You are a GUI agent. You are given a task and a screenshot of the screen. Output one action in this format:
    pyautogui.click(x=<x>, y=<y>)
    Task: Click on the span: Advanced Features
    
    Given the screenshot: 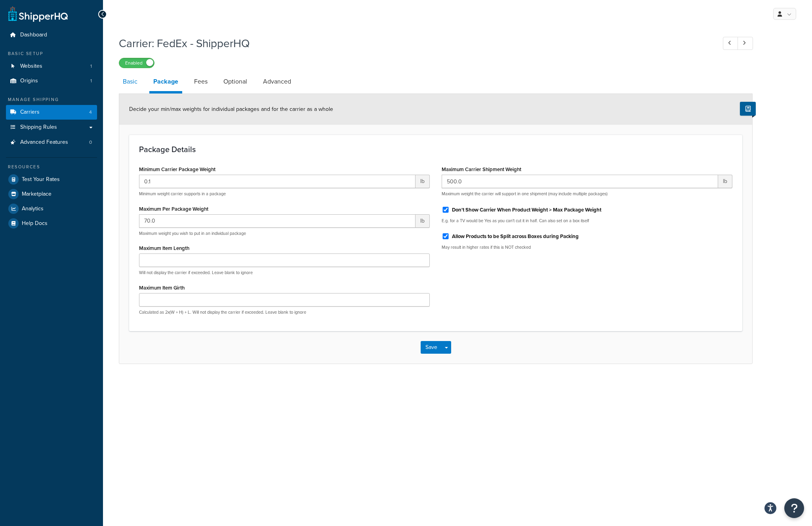 What is the action you would take?
    pyautogui.click(x=44, y=142)
    